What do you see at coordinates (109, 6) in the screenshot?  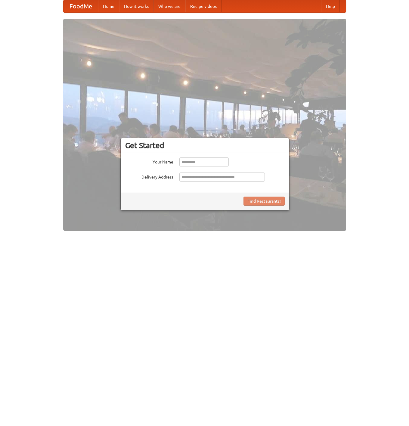 I see `a: Home` at bounding box center [109, 6].